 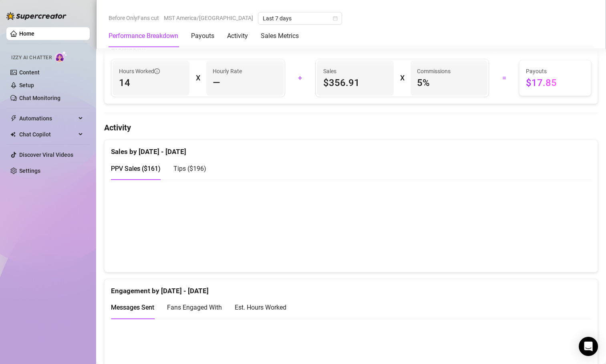 I want to click on span: 14, so click(x=151, y=83).